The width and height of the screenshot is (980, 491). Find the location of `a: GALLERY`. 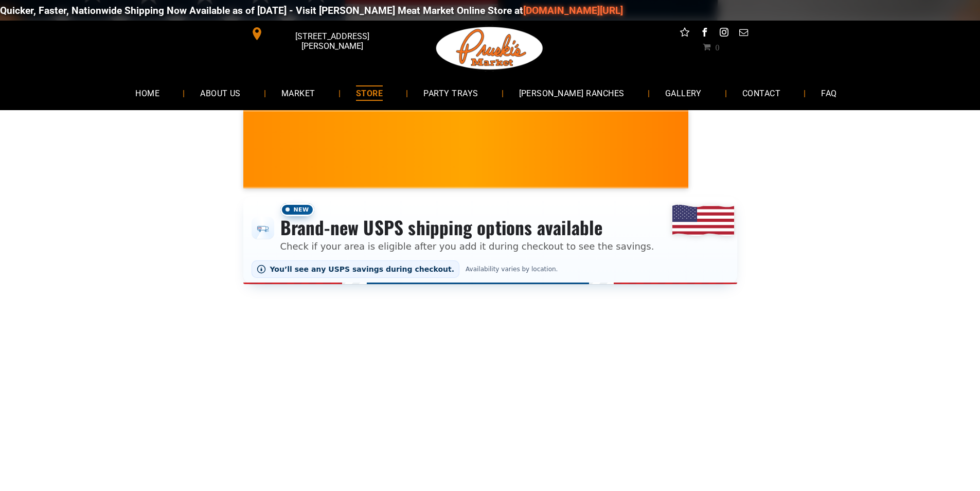

a: GALLERY is located at coordinates (684, 93).